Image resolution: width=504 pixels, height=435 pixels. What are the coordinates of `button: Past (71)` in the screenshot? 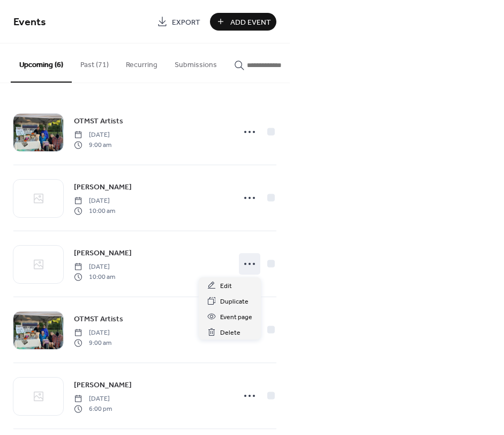 It's located at (94, 63).